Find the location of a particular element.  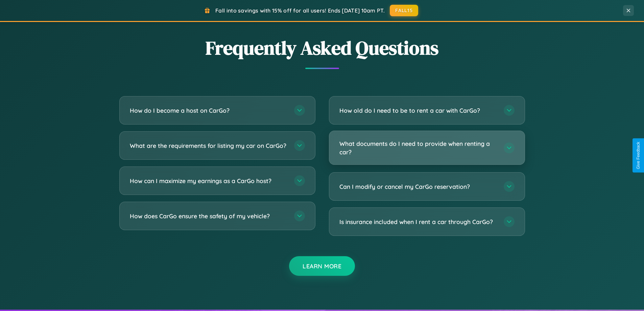

h3: Can I modify or cancel my CarGo reservation? is located at coordinates (418, 186).